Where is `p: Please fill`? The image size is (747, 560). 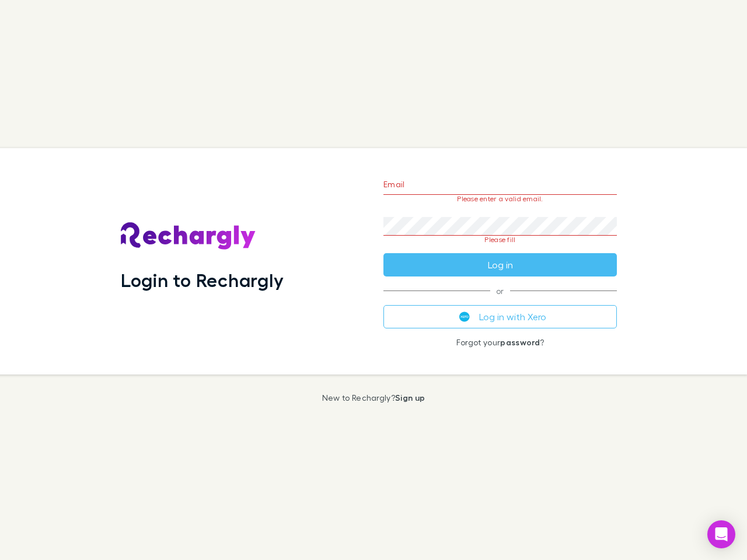
p: Please fill is located at coordinates (500, 240).